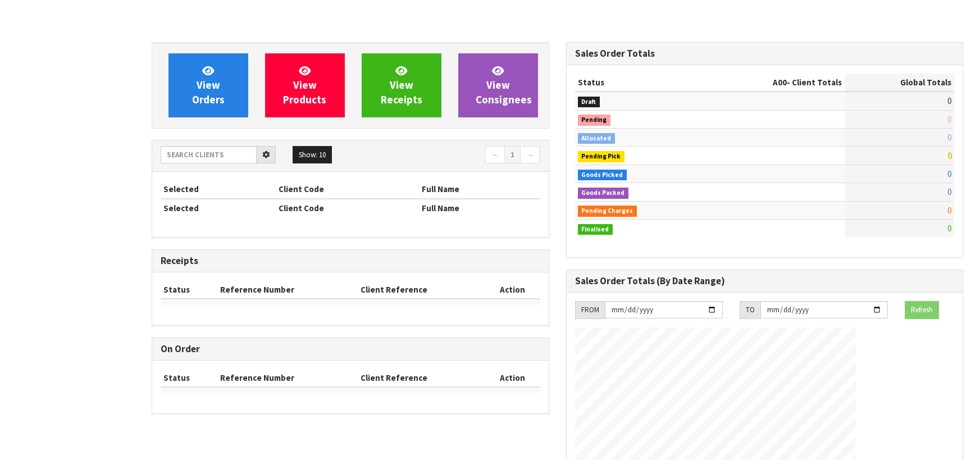 The width and height of the screenshot is (980, 460). What do you see at coordinates (512, 155) in the screenshot?
I see `a: 1` at bounding box center [512, 155].